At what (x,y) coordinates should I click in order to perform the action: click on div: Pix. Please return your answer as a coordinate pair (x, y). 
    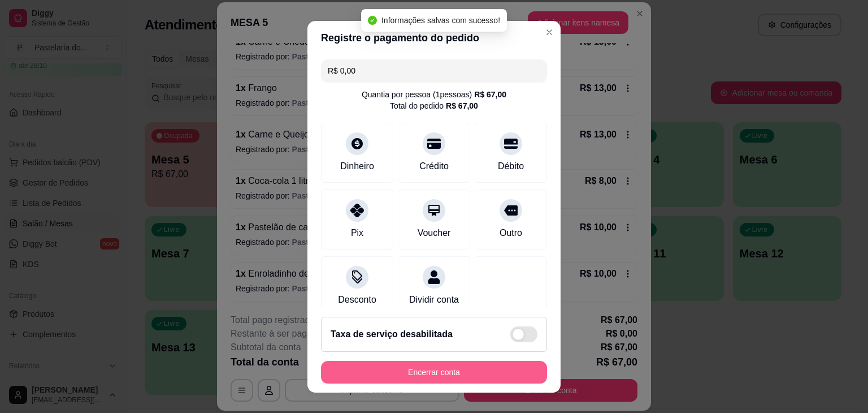
    Looking at the image, I should click on (357, 233).